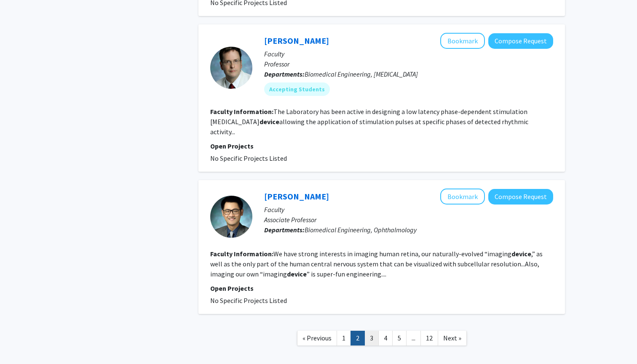 The image size is (637, 364). Describe the element at coordinates (409, 64) in the screenshot. I see `p: Professor` at that location.